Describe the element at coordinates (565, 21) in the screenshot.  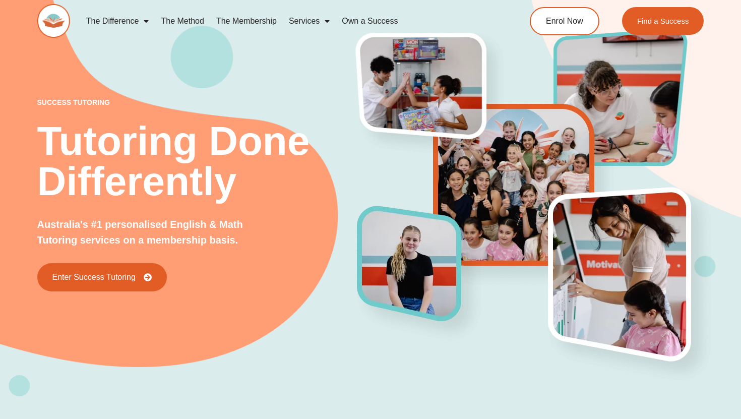
I see `a: Enrol Now` at that location.